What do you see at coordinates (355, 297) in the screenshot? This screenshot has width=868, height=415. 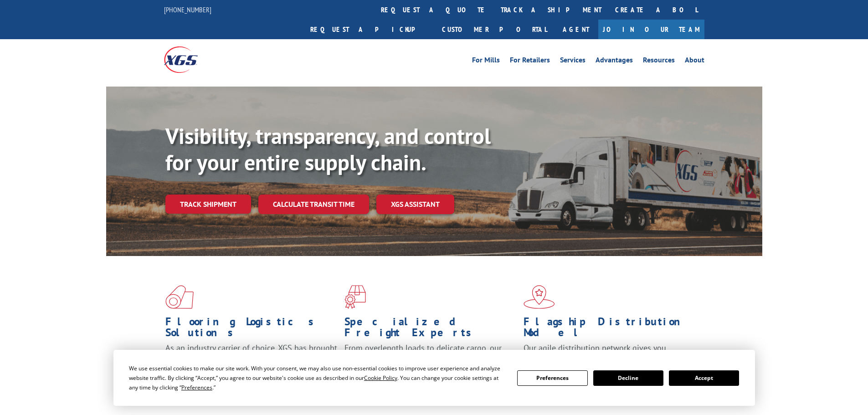 I see `img: xgs-icon-focused-on-flooring-red` at bounding box center [355, 297].